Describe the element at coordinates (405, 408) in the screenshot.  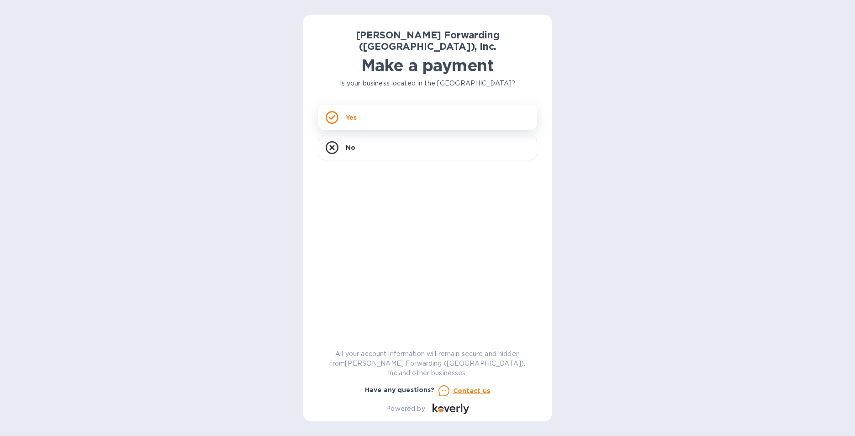
I see `p: Powered by` at that location.